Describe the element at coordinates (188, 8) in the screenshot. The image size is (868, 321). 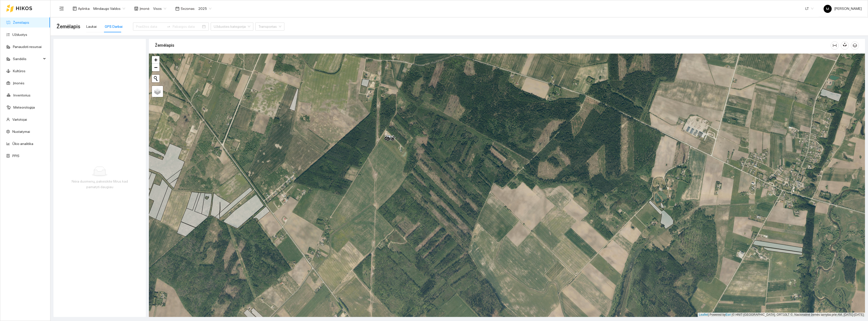
I see `span: Sezonas :` at that location.